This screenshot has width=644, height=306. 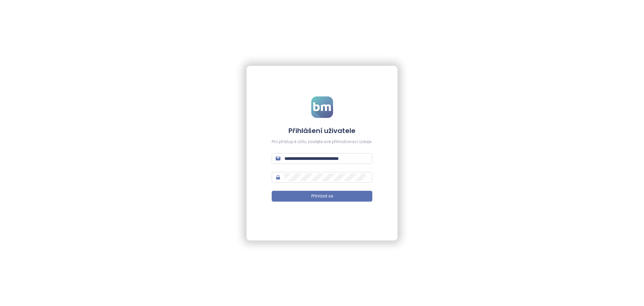 What do you see at coordinates (322, 142) in the screenshot?
I see `div: Pro přístup k účtu zadejte své přihlašovací údaje.` at bounding box center [322, 142].